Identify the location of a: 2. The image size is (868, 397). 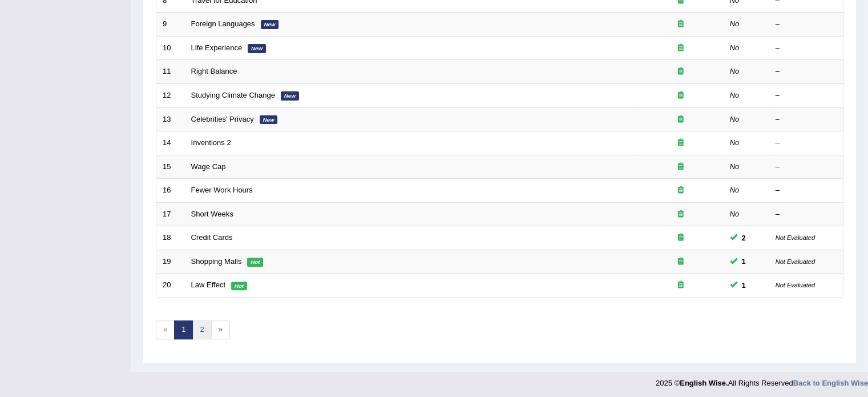
(202, 329).